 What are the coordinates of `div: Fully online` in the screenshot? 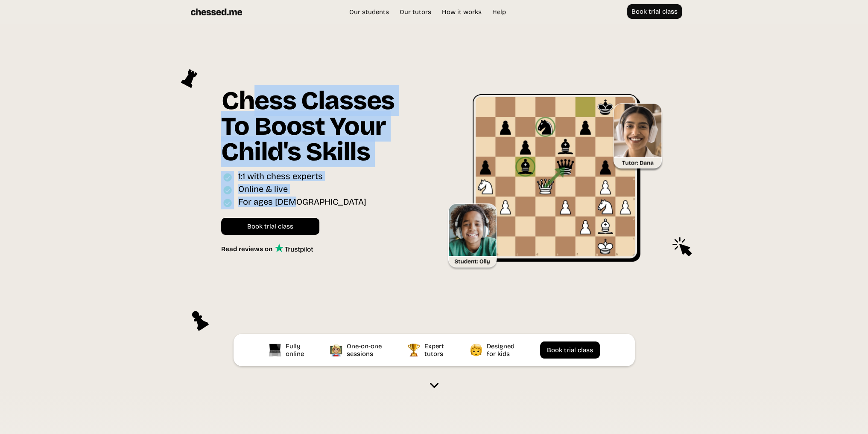 It's located at (296, 350).